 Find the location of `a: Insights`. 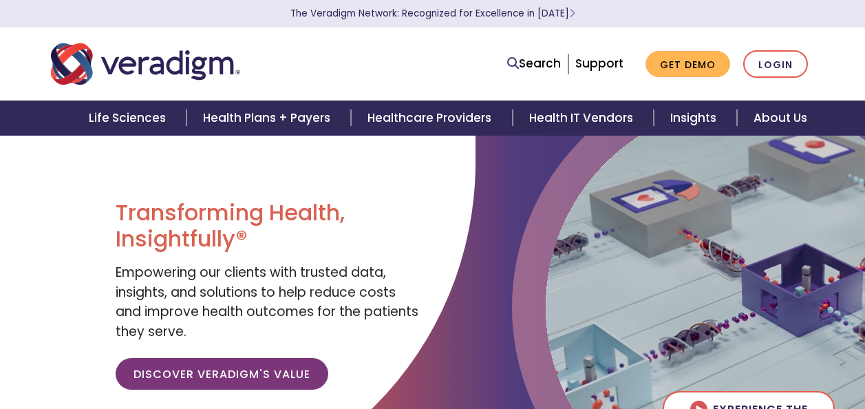

a: Insights is located at coordinates (695, 118).